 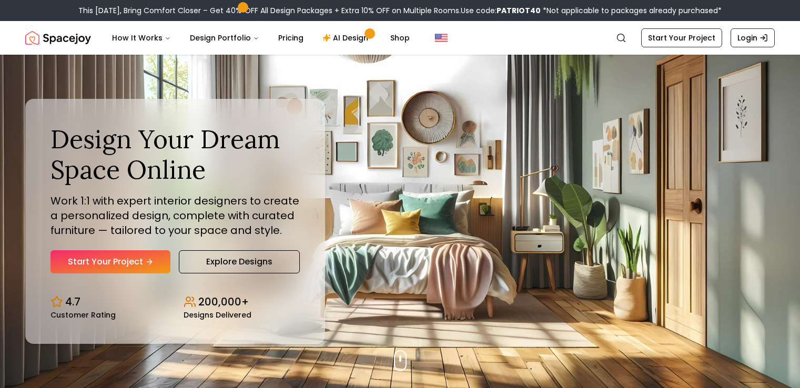 What do you see at coordinates (175, 216) in the screenshot?
I see `p: Work 1:1 with expert interior designers to create a personalized design, complete with curated fu...` at bounding box center [175, 216].